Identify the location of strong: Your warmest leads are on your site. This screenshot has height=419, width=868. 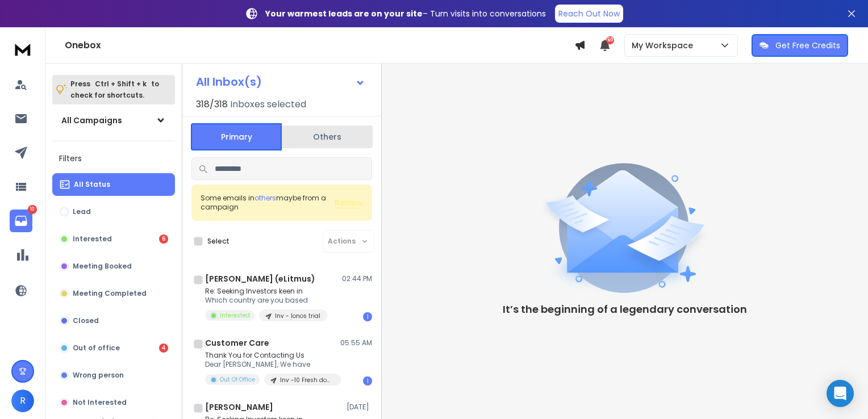
(344, 14).